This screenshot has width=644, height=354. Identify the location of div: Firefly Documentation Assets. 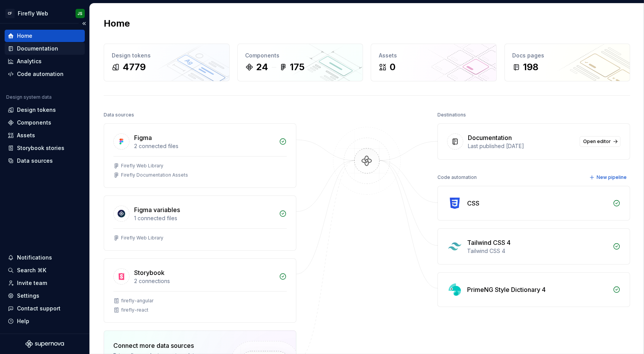
(155, 175).